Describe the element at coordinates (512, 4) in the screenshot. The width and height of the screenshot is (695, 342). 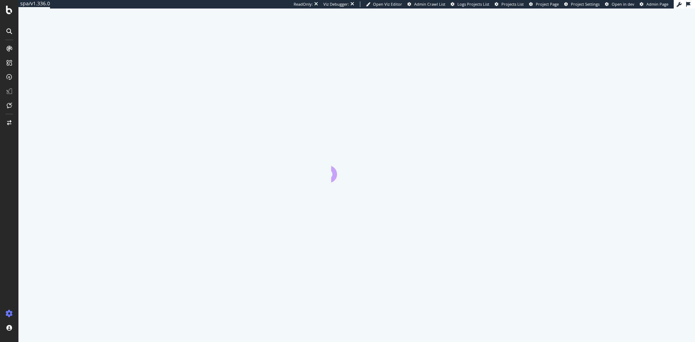
I see `span: Projects List` at that location.